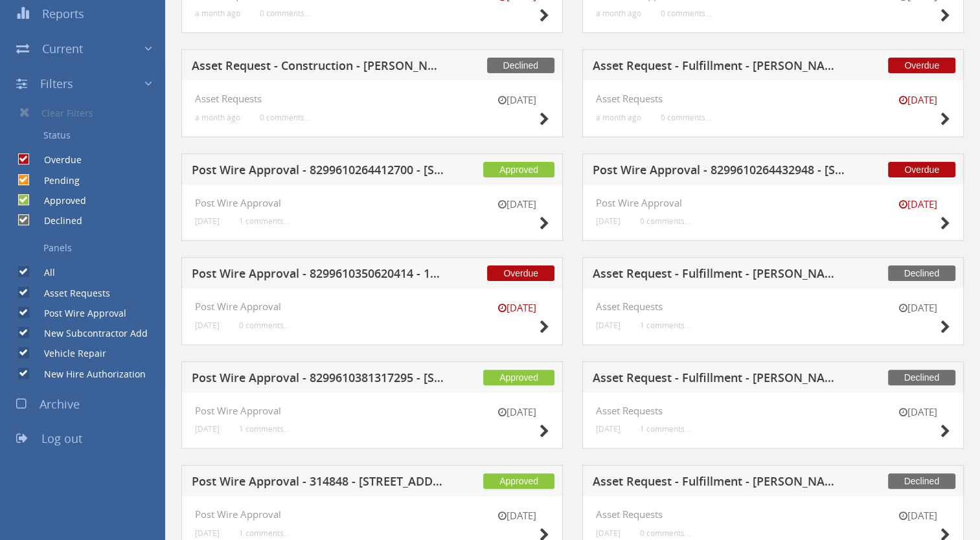 This screenshot has height=540, width=980. What do you see at coordinates (57, 220) in the screenshot?
I see `label: Declined` at bounding box center [57, 220].